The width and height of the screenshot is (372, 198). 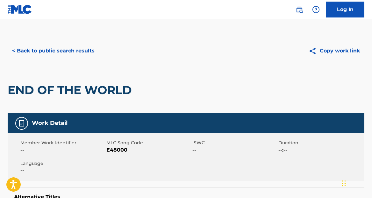 I want to click on span: ISWC, so click(x=234, y=143).